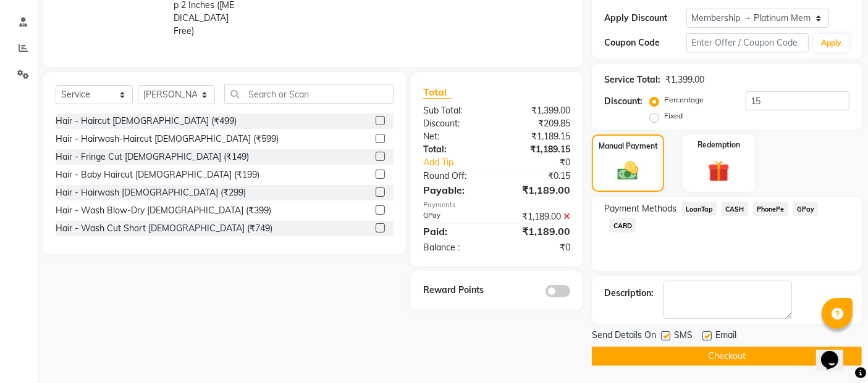 This screenshot has width=868, height=383. Describe the element at coordinates (831, 43) in the screenshot. I see `button: Apply` at that location.